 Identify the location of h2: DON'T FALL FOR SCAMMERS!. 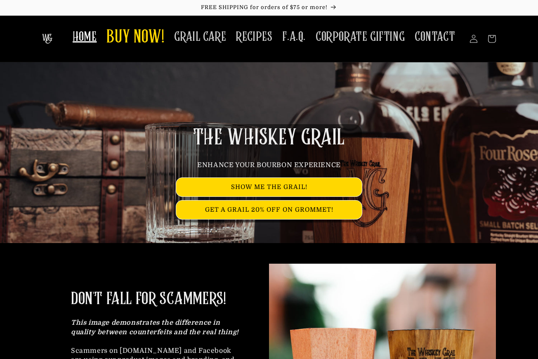
(148, 299).